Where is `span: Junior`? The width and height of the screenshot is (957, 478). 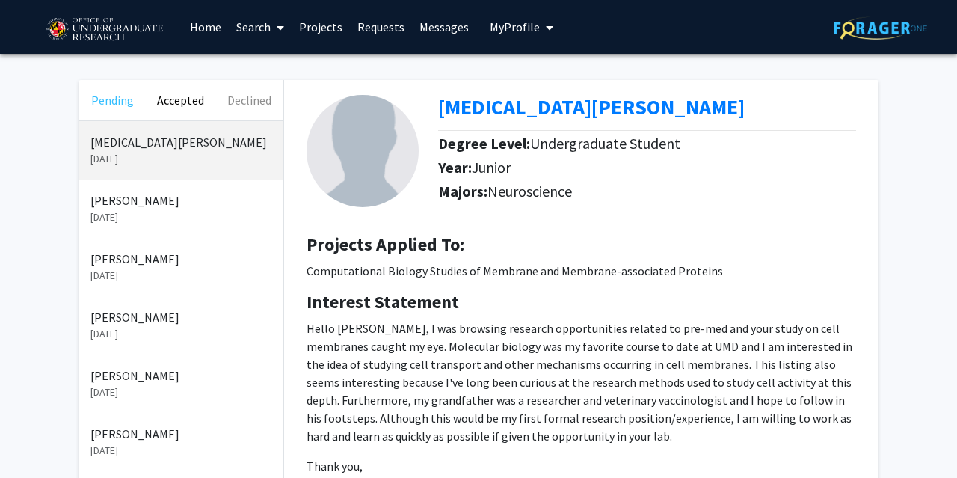
span: Junior is located at coordinates (491, 167).